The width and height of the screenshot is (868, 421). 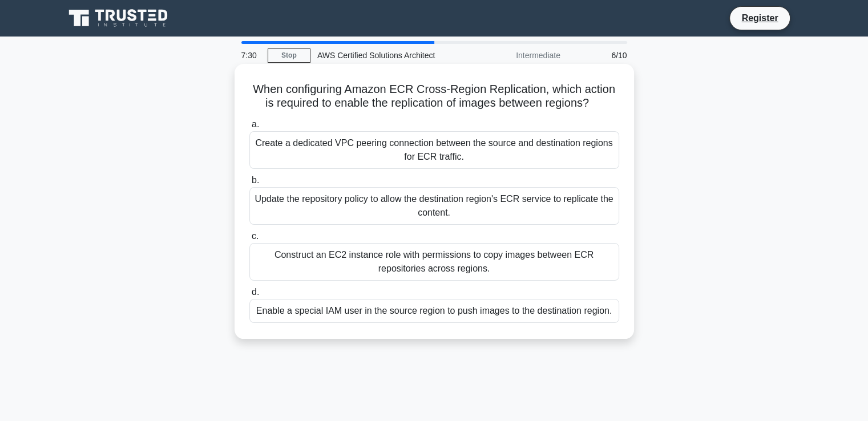 I want to click on a: Register, so click(x=760, y=18).